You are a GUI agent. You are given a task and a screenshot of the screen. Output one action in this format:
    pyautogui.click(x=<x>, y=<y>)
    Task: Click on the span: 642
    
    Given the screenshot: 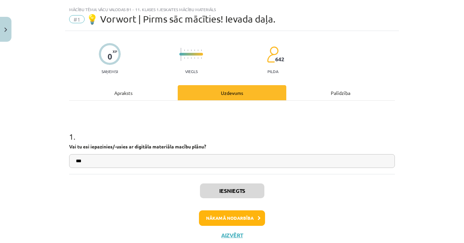 What is the action you would take?
    pyautogui.click(x=280, y=59)
    